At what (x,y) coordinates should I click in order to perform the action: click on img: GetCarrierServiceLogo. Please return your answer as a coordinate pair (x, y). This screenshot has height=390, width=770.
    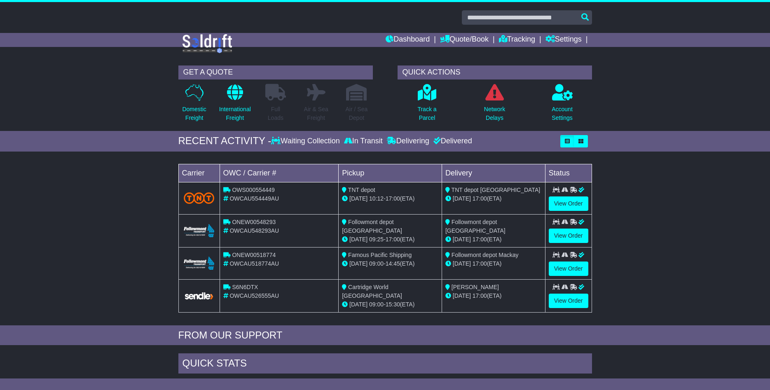
    Looking at the image, I should click on (199, 296).